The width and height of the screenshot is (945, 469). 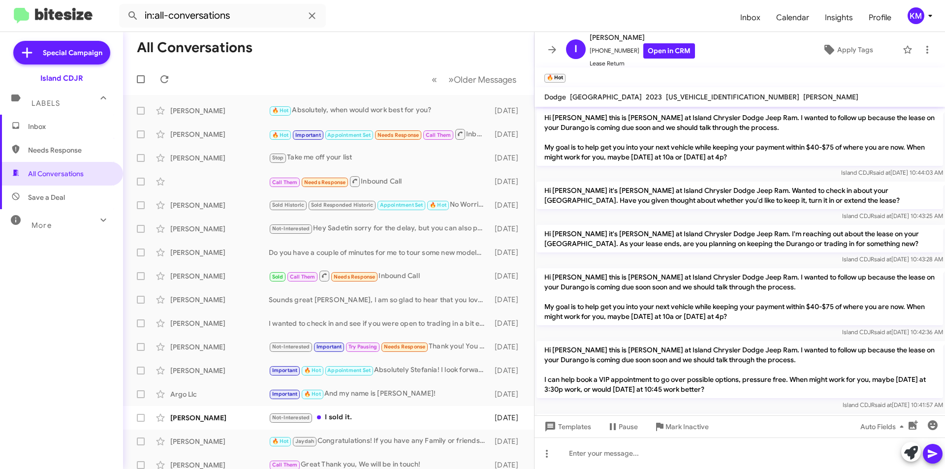 What do you see at coordinates (555, 78) in the screenshot?
I see `small: 🔥 Hot` at bounding box center [555, 78].